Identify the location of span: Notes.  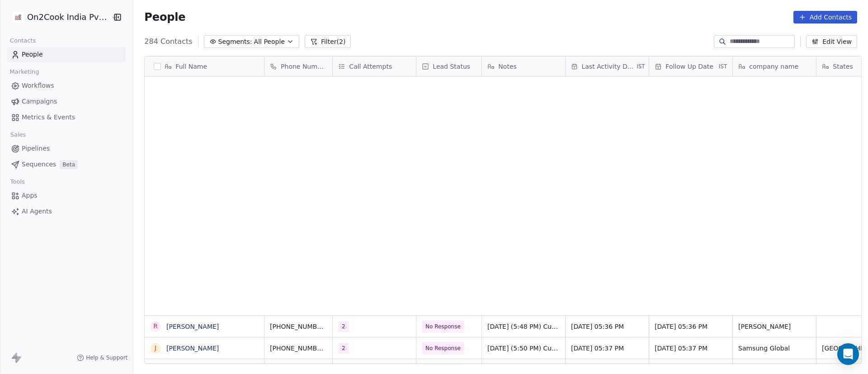
(507, 66).